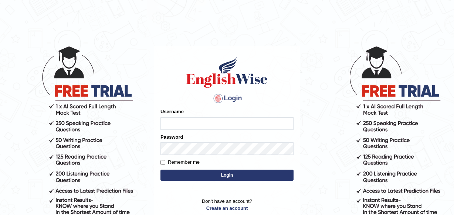 Image resolution: width=454 pixels, height=215 pixels. Describe the element at coordinates (227, 176) in the screenshot. I see `button: Login` at that location.